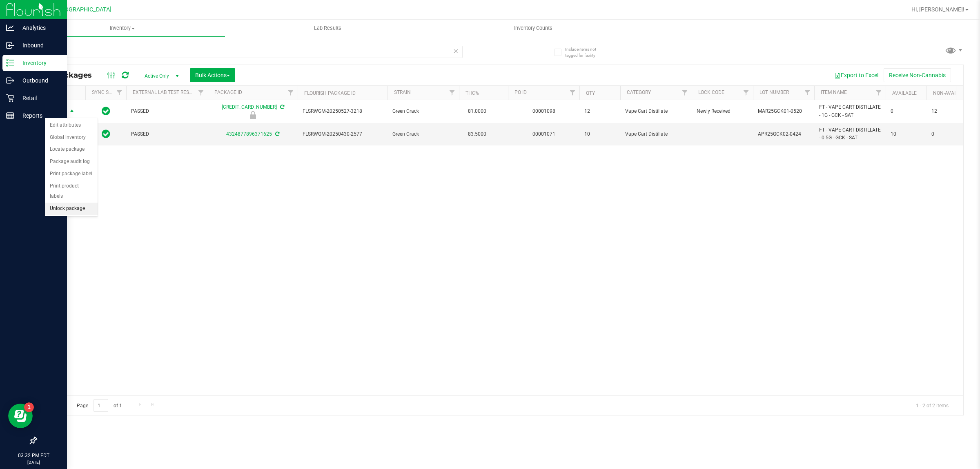 This screenshot has width=980, height=469. Describe the element at coordinates (10, 28) in the screenshot. I see `inline-svg: Analytics` at that location.